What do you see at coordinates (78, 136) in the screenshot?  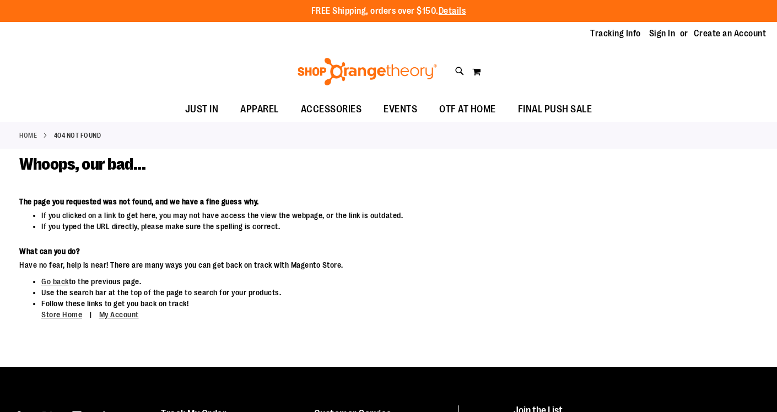 I see `strong: 404 Not Found` at bounding box center [78, 136].